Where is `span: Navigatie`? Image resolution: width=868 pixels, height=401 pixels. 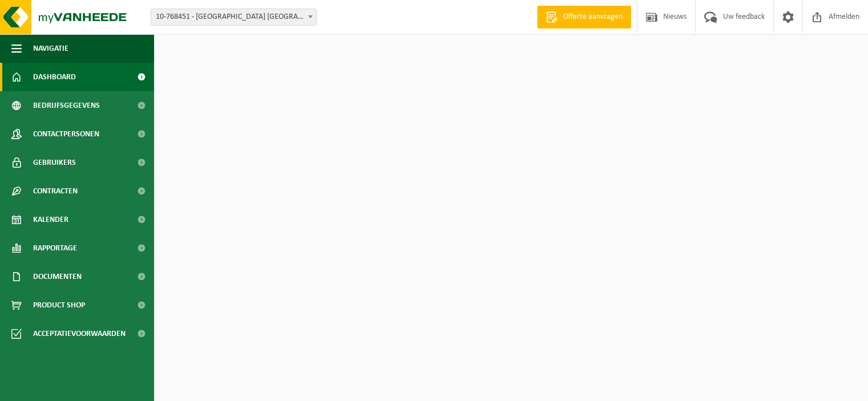
span: Navigatie is located at coordinates (51, 48).